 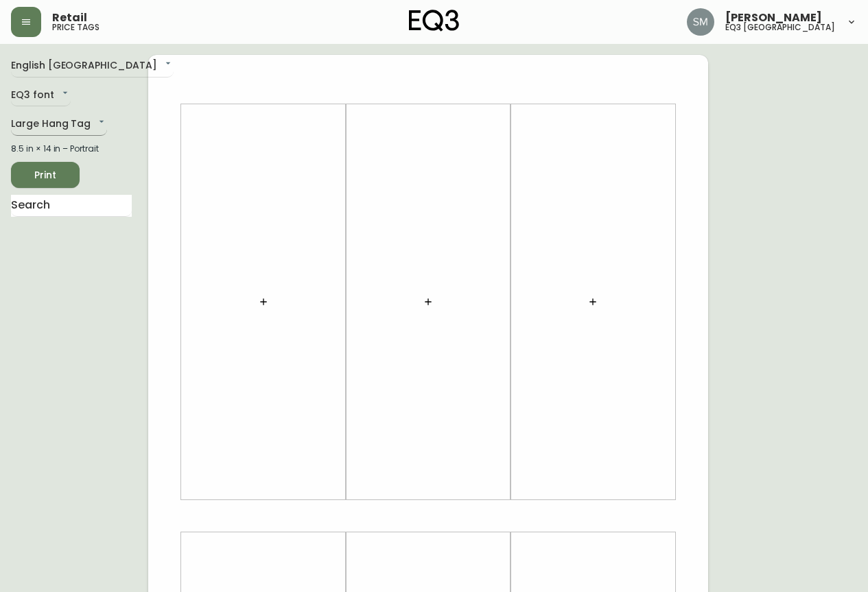 I want to click on div: EQ3 font, so click(x=41, y=95).